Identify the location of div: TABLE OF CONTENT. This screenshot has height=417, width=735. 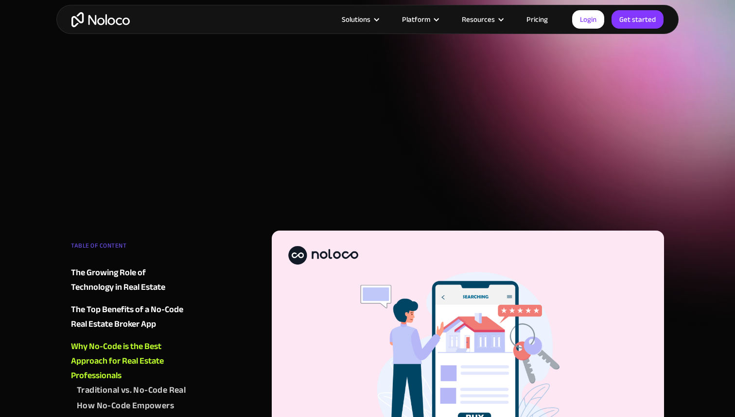
(130, 248).